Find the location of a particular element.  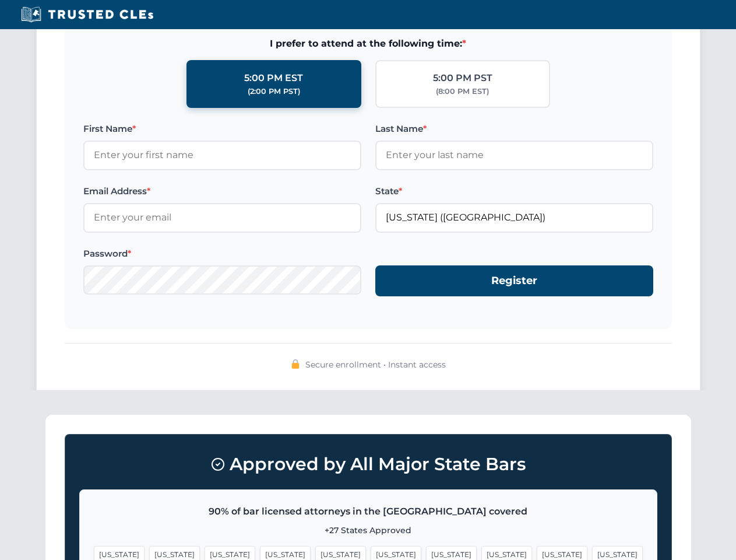

div: 5:00 PM EST is located at coordinates (274, 78).